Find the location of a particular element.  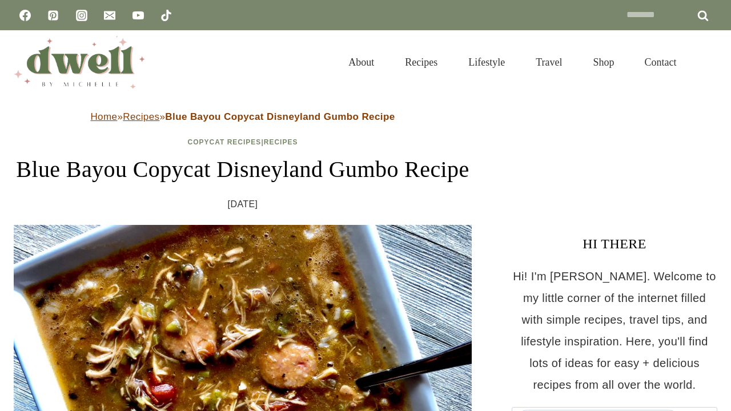

a: Email is located at coordinates (110, 15).